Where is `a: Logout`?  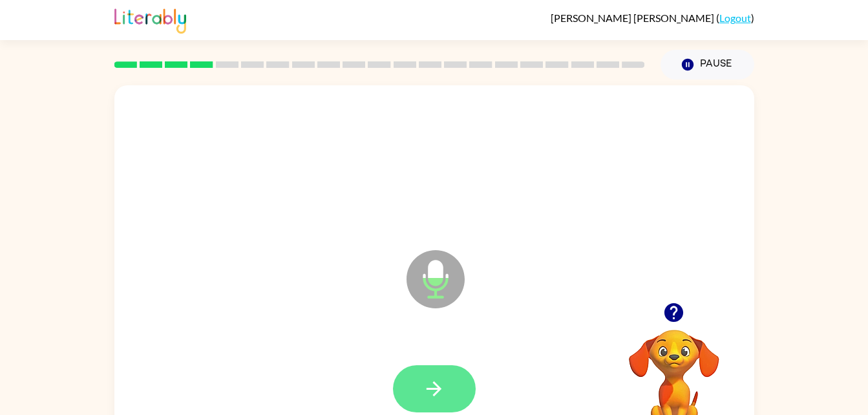
a: Logout is located at coordinates (735, 17).